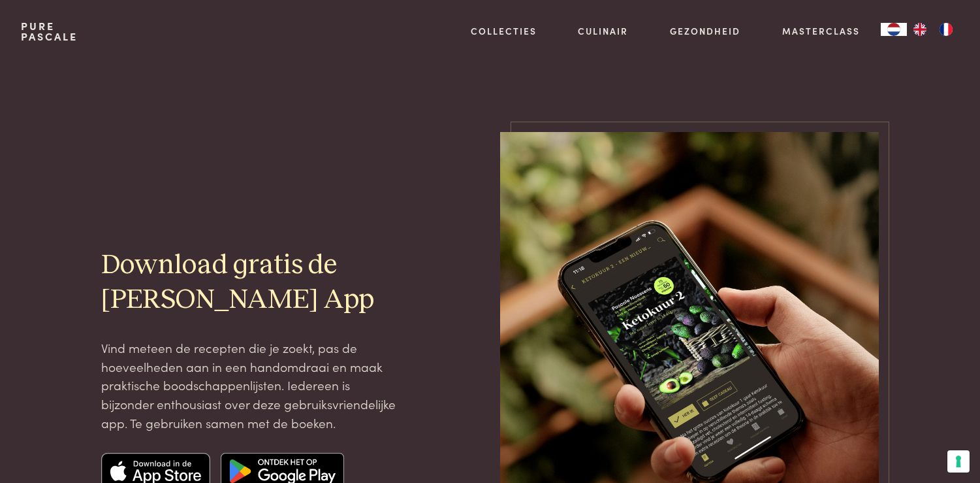 This screenshot has width=980, height=483. I want to click on a: FR, so click(946, 30).